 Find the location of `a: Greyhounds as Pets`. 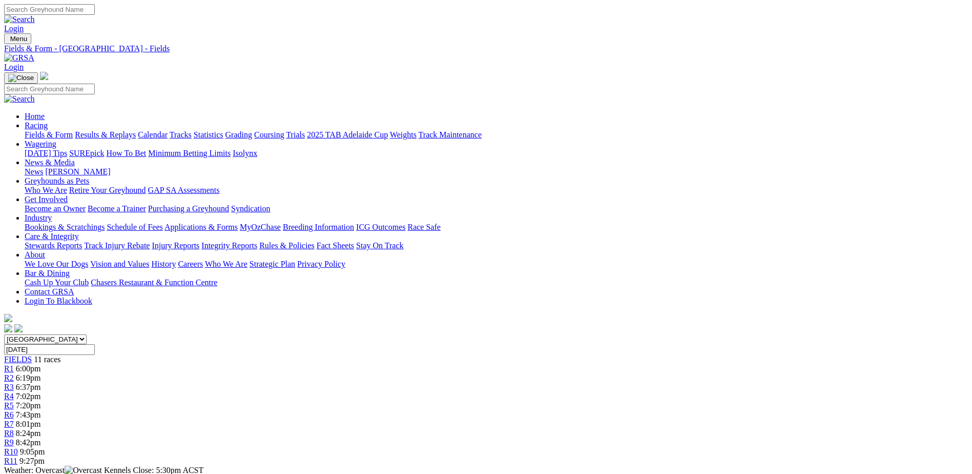

a: Greyhounds as Pets is located at coordinates (57, 180).